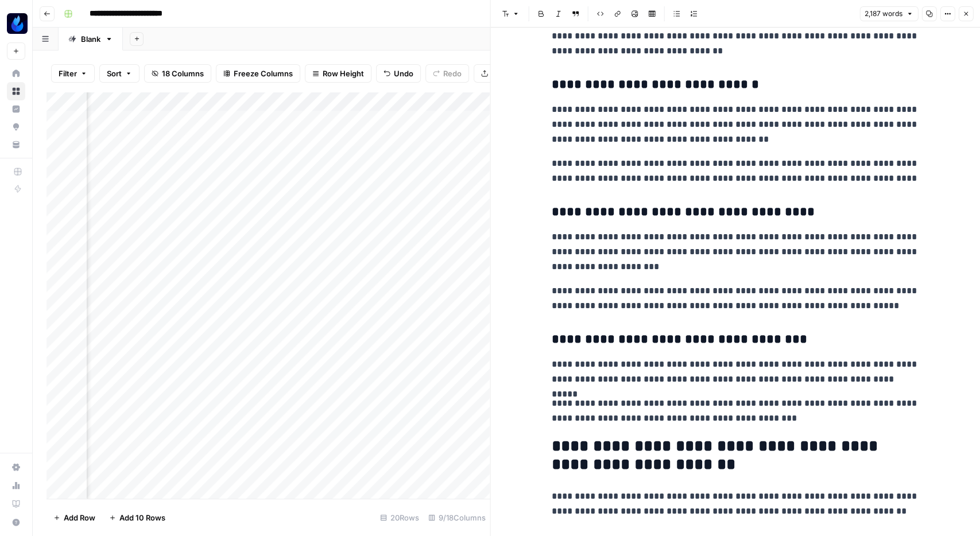 The height and width of the screenshot is (536, 980). Describe the element at coordinates (16, 73) in the screenshot. I see `a: Home` at that location.